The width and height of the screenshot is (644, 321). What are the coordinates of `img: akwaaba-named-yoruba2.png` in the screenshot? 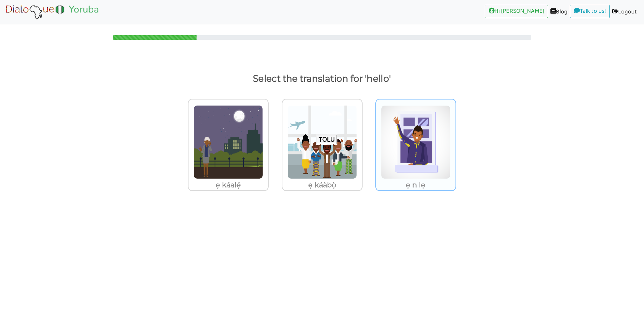 It's located at (322, 142).